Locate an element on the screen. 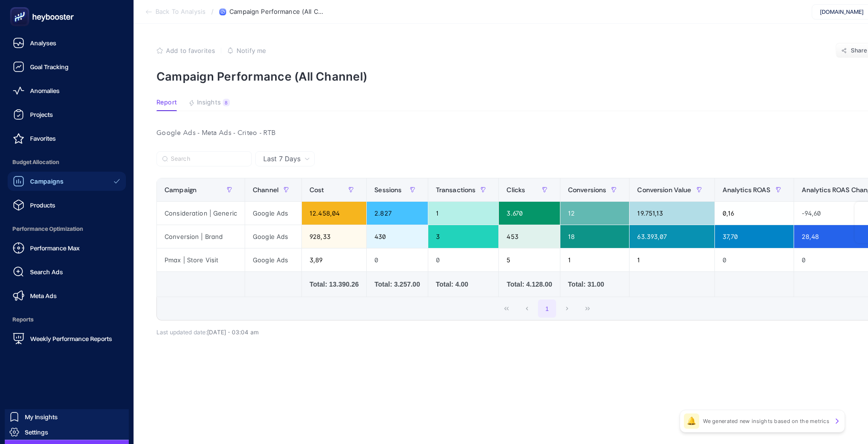 This screenshot has width=868, height=444. div: 3.670 is located at coordinates (529, 213).